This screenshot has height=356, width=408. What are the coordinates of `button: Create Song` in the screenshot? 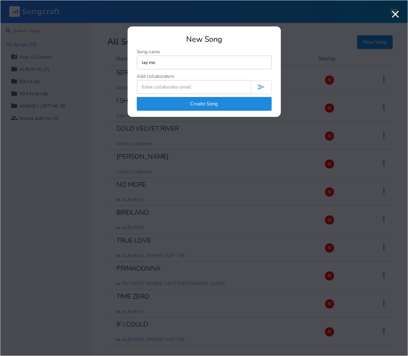 It's located at (204, 104).